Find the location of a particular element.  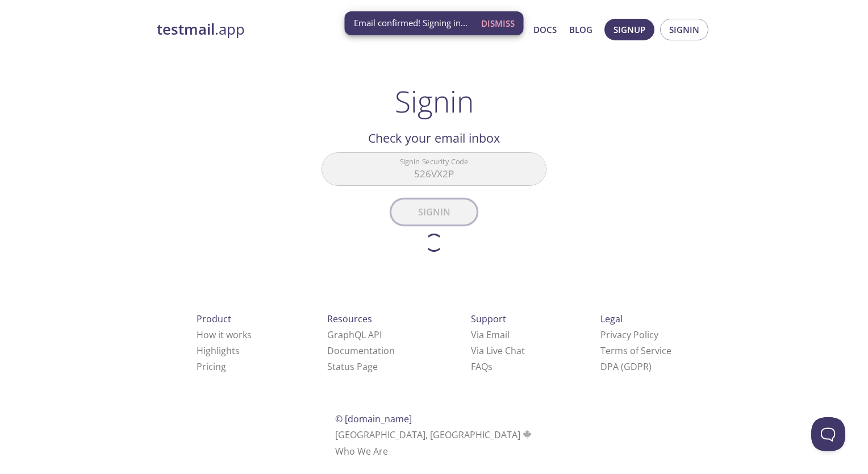

span: Support is located at coordinates (488, 318).